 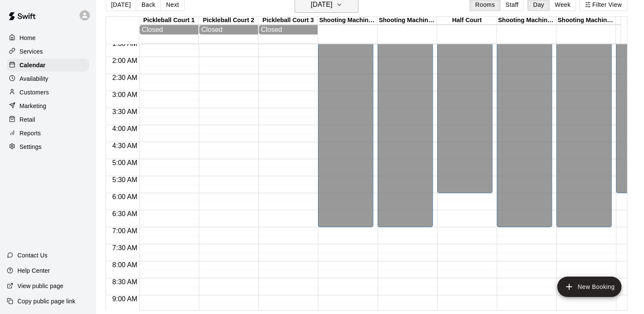 I want to click on div: Shooting Machine 4, so click(x=586, y=20).